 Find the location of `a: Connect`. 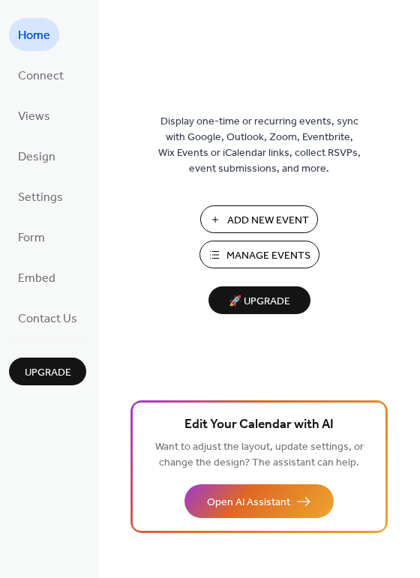

a: Connect is located at coordinates (41, 75).